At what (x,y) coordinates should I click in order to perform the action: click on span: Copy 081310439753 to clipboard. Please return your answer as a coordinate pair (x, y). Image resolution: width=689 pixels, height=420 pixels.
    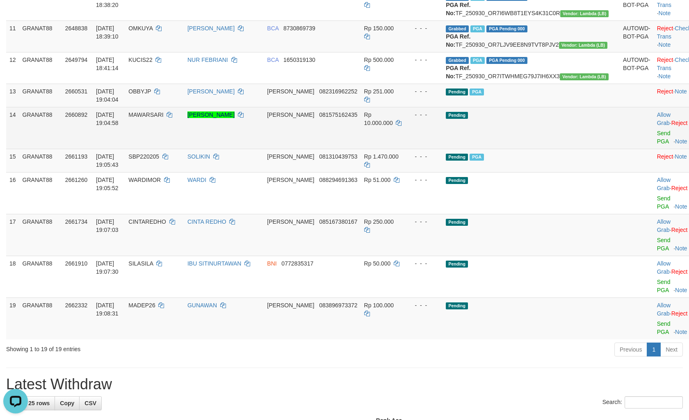
    Looking at the image, I should click on (338, 157).